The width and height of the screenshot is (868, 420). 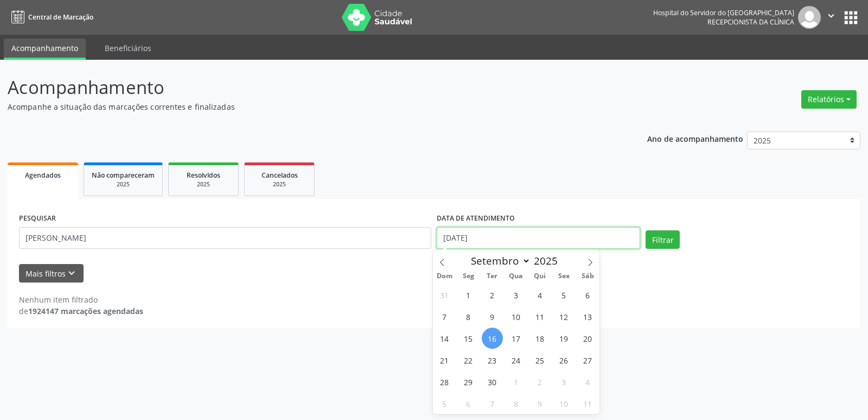 What do you see at coordinates (516, 316) in the screenshot?
I see `span: Setembro 10, 2025` at bounding box center [516, 316].